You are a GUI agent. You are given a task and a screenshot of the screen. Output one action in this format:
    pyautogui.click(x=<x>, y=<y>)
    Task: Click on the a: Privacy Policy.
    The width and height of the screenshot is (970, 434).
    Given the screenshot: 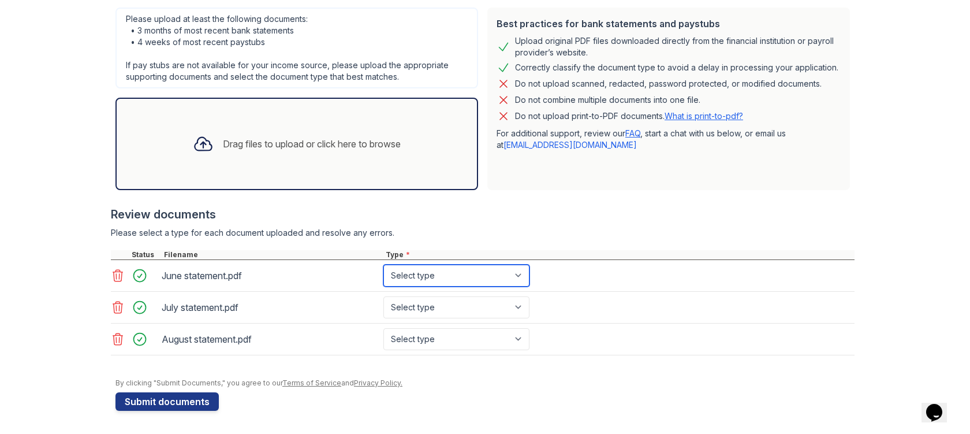 What is the action you would take?
    pyautogui.click(x=378, y=382)
    